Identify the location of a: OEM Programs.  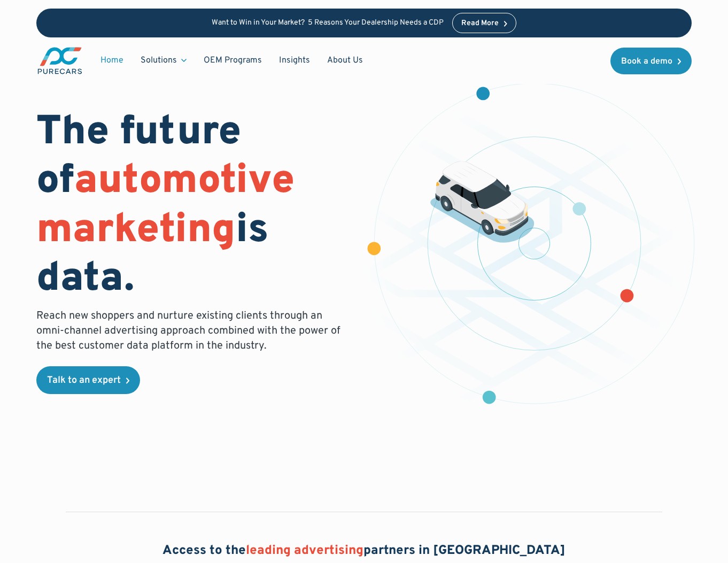
(232, 61).